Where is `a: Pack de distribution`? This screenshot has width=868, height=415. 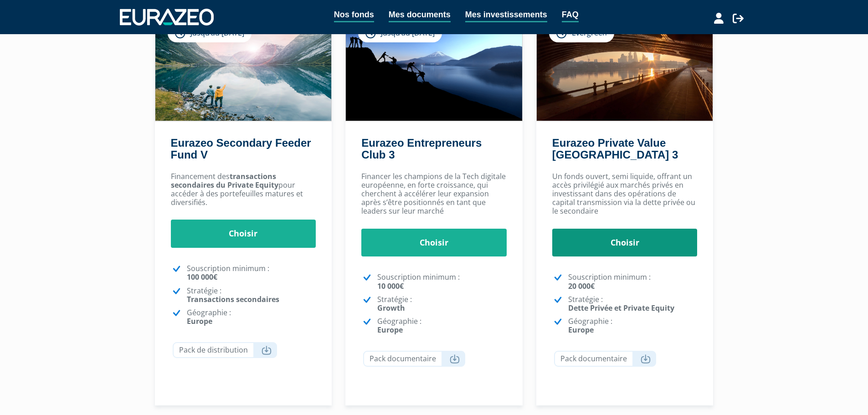 a: Pack de distribution is located at coordinates (224, 350).